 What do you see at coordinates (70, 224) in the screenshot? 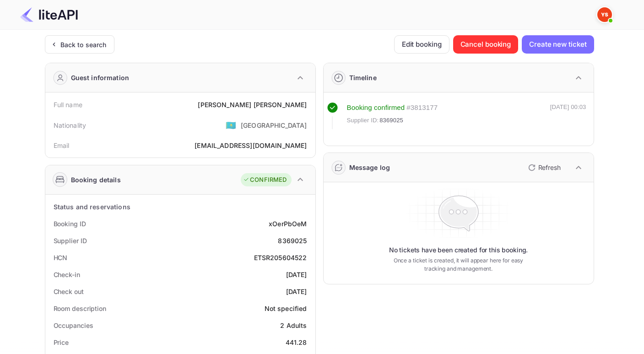
I see `div: Booking ID` at bounding box center [70, 224].